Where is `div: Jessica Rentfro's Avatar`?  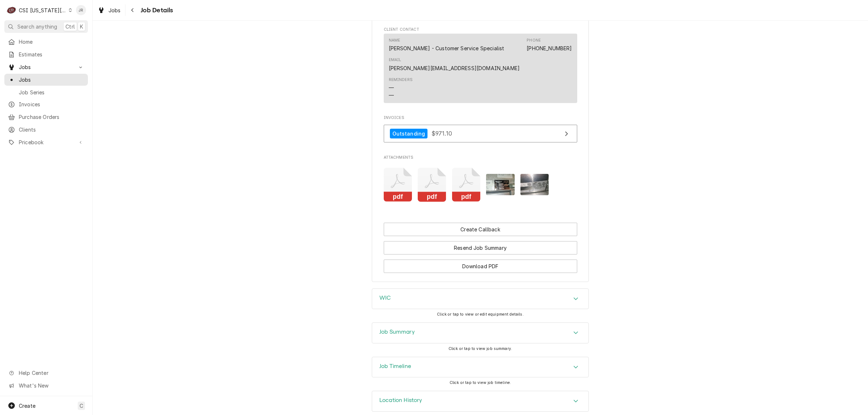 div: Jessica Rentfro's Avatar is located at coordinates (81, 10).